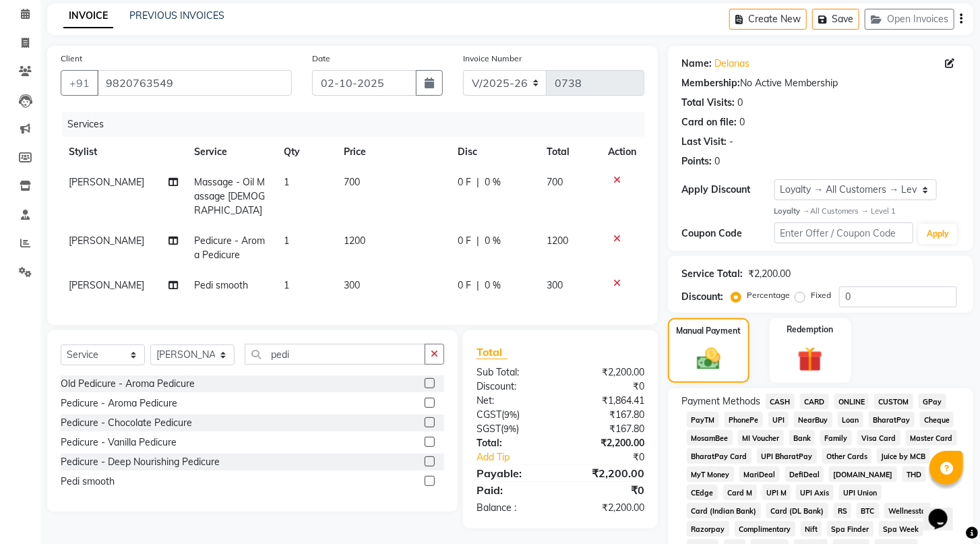  Describe the element at coordinates (728, 190) in the screenshot. I see `div: Apply Discount` at that location.